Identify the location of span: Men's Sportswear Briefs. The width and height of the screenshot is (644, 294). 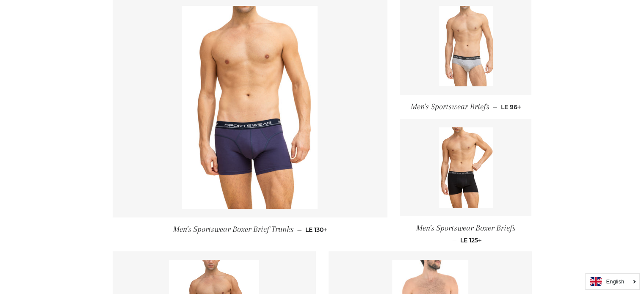
(450, 107).